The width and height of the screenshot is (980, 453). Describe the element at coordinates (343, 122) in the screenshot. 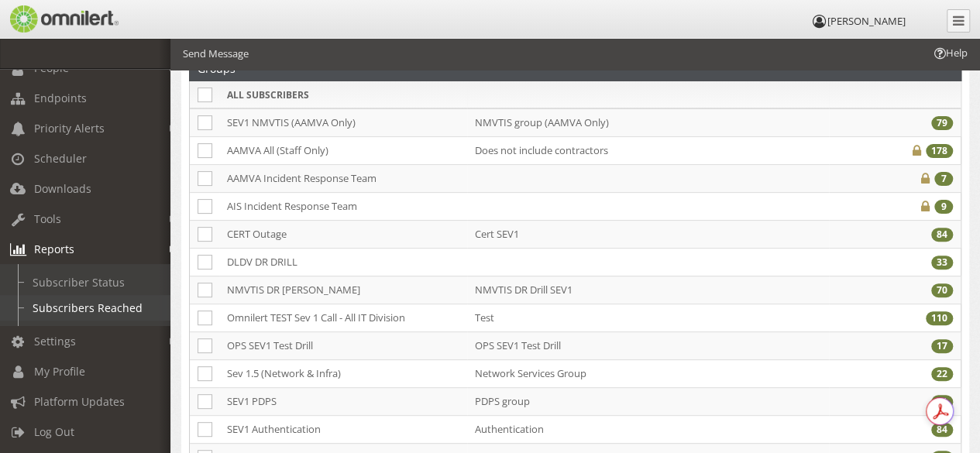

I see `td: SEV1 NMVTIS (AAMVA Only)` at that location.